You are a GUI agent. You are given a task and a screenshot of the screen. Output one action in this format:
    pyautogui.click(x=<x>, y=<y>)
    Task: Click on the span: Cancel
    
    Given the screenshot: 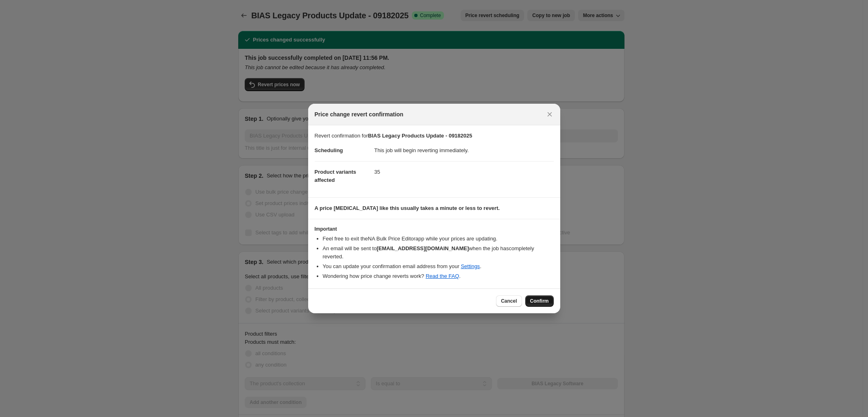 What is the action you would take?
    pyautogui.click(x=509, y=301)
    